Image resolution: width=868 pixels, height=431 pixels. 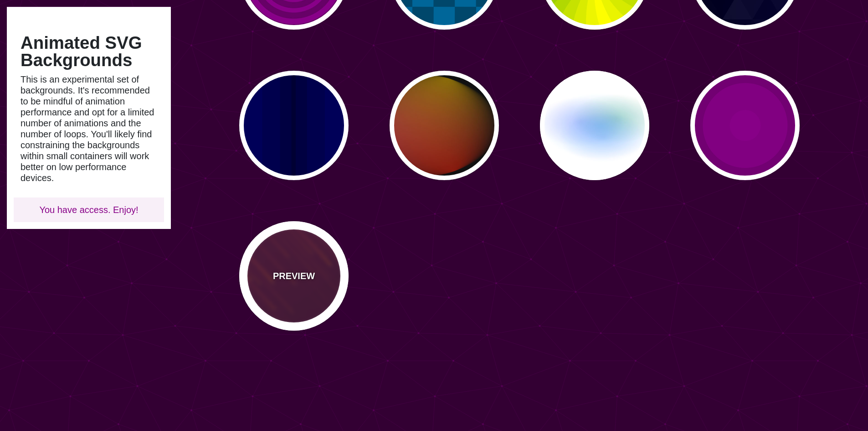 What do you see at coordinates (89, 209) in the screenshot?
I see `p: You have access. Enjoy!` at bounding box center [89, 209].